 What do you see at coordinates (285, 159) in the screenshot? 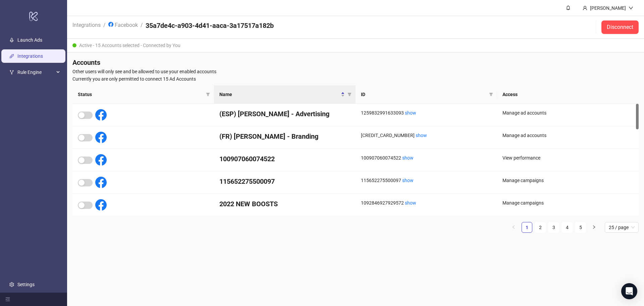
I see `h4: 100907060074522` at bounding box center [285, 159].